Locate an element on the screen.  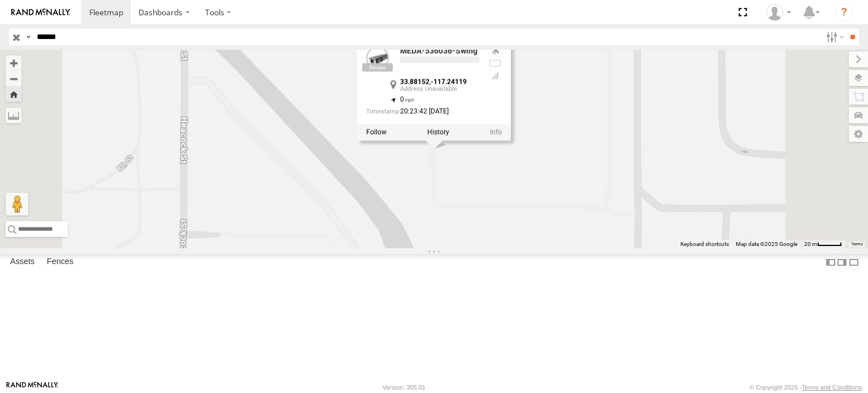
span: 20 m is located at coordinates (811, 244).